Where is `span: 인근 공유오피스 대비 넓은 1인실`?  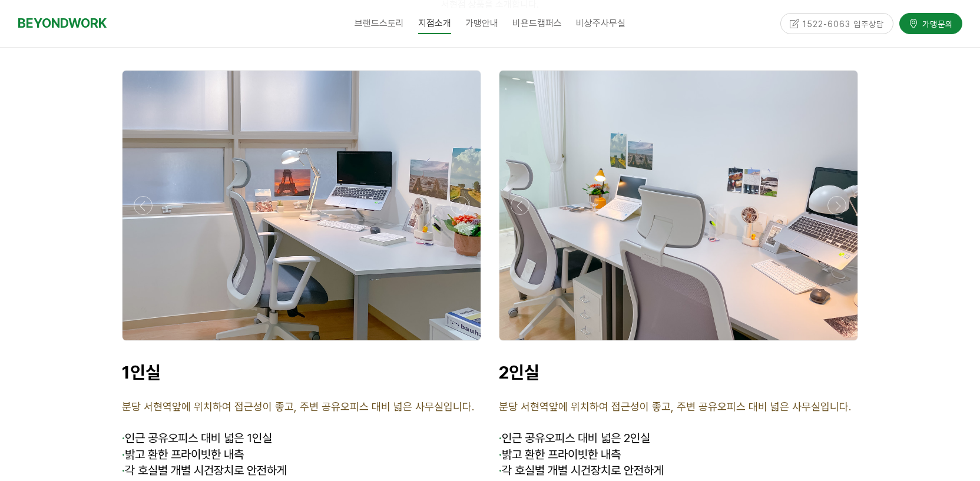
span: 인근 공유오피스 대비 넓은 1인실 is located at coordinates (199, 438).